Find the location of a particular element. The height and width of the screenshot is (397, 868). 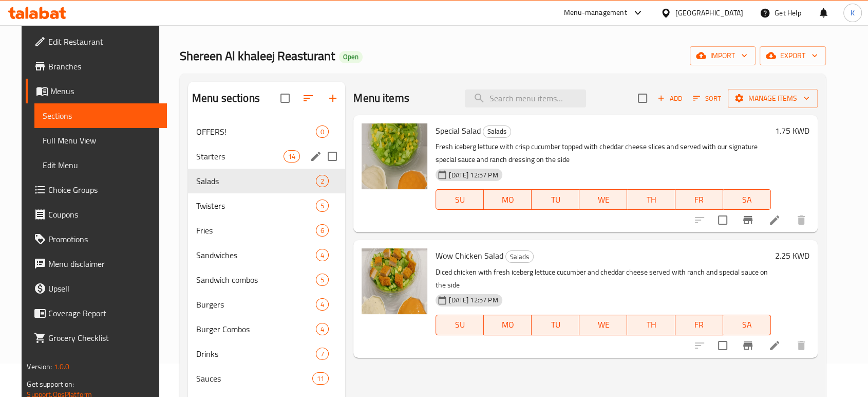

div: OFFERS!0 is located at coordinates (267, 131).